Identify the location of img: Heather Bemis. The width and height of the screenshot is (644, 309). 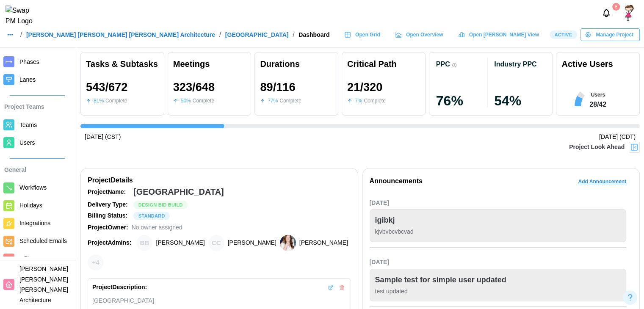
(288, 243).